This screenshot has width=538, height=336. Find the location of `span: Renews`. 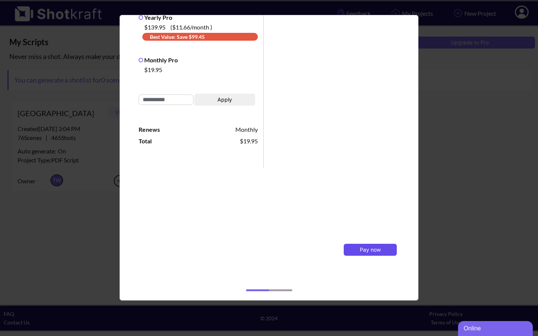

span: Renews is located at coordinates (168, 129).